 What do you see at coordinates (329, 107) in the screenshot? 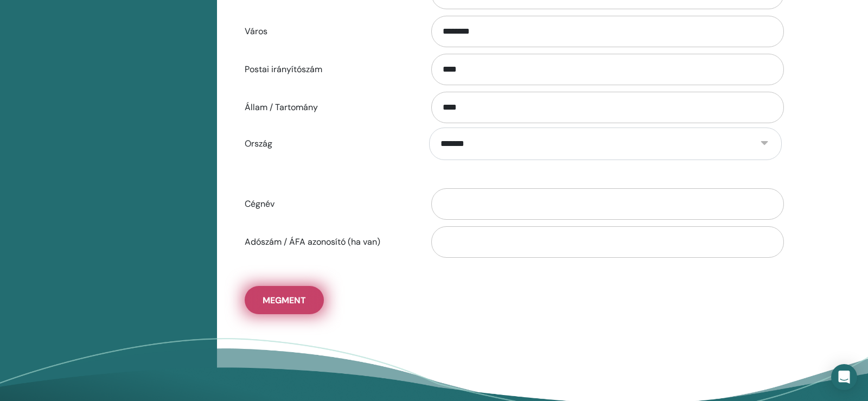
I see `label: Állam / Tartomány` at bounding box center [329, 107].